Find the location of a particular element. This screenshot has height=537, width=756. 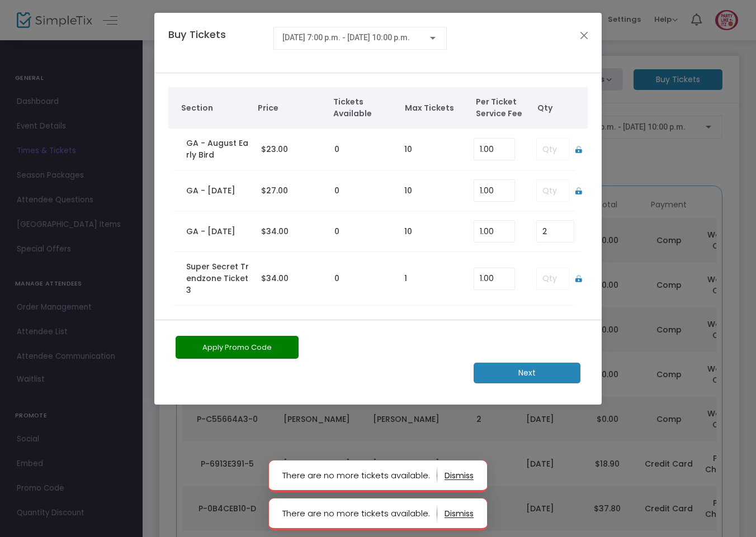

label: GA - August Early Bird is located at coordinates (218, 150).